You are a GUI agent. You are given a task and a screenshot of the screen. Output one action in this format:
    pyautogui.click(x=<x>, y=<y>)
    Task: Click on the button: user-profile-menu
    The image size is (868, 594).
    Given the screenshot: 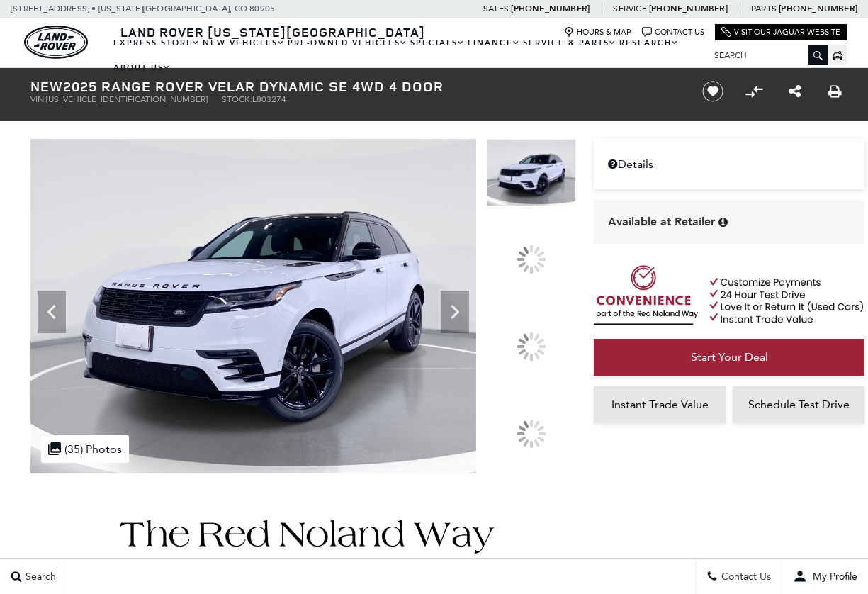 What is the action you would take?
    pyautogui.click(x=825, y=576)
    